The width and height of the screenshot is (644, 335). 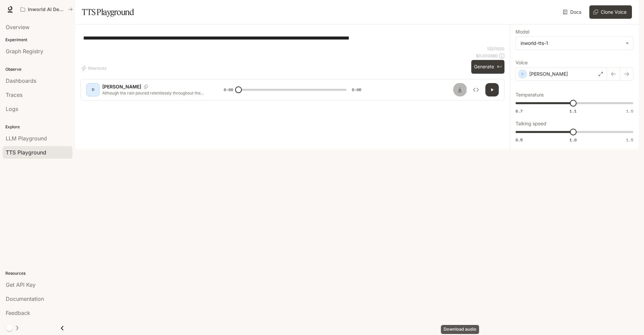 What do you see at coordinates (461, 329) in the screenshot?
I see `div: Download audio` at bounding box center [461, 329].